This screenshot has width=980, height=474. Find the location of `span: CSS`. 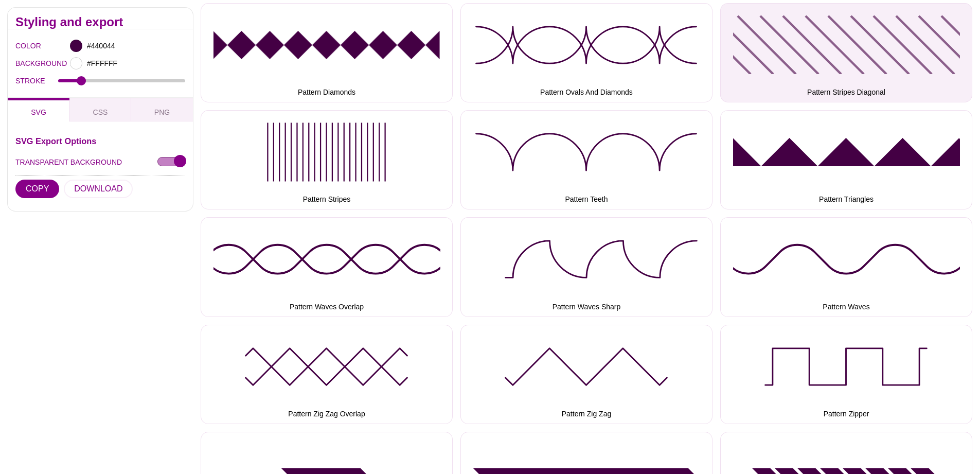

span: CSS is located at coordinates (100, 112).